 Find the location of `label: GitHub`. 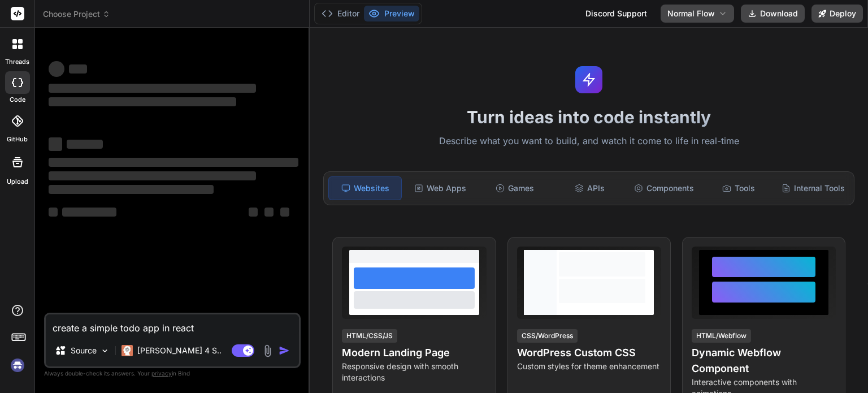

label: GitHub is located at coordinates (17, 139).